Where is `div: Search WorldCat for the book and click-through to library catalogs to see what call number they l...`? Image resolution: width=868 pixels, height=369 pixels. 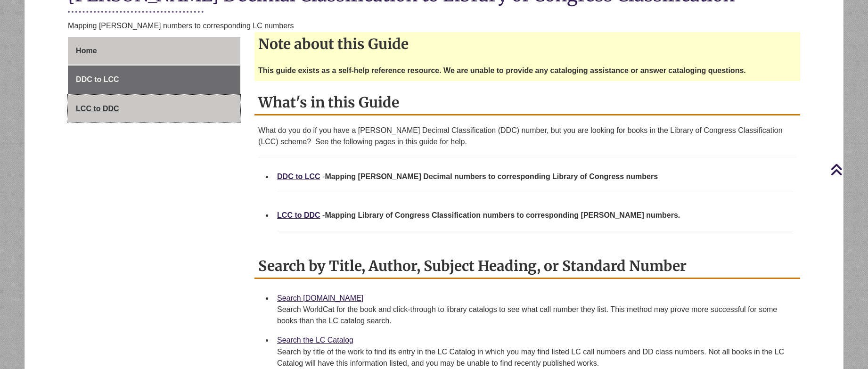
div: Search WorldCat for the book and click-through to library catalogs to see what call number they l... is located at coordinates (535, 315).